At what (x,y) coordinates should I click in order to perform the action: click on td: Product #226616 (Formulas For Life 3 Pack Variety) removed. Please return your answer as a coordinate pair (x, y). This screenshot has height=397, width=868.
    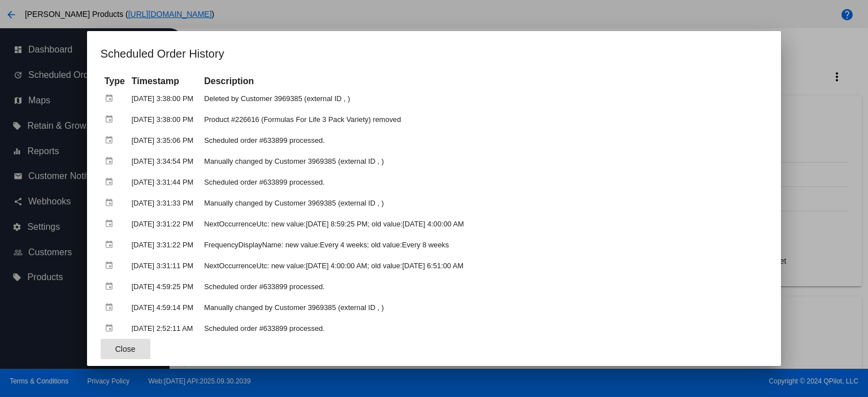
    Looking at the image, I should click on (484, 119).